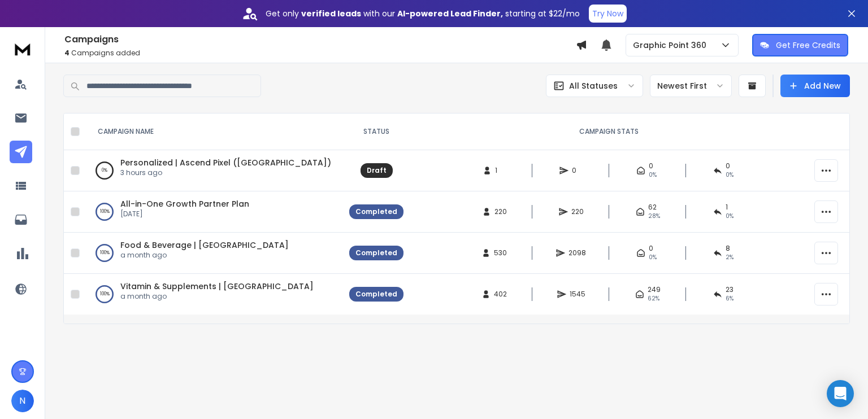  What do you see at coordinates (729, 258) in the screenshot?
I see `span: 2 %` at bounding box center [729, 258].